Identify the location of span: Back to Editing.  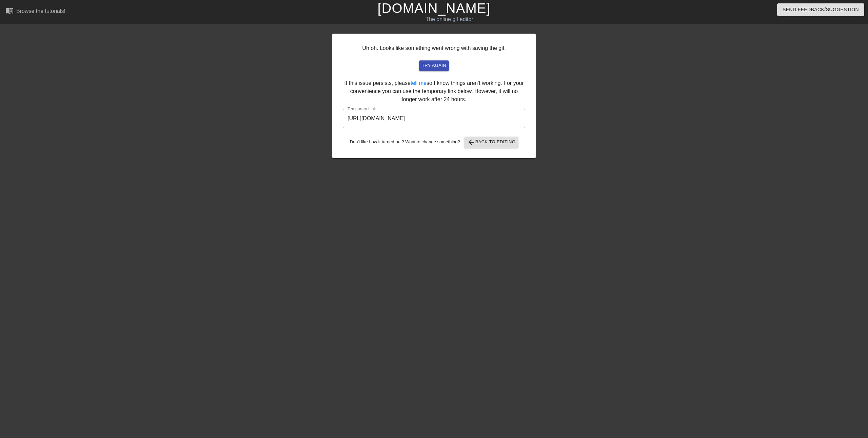
(491, 142).